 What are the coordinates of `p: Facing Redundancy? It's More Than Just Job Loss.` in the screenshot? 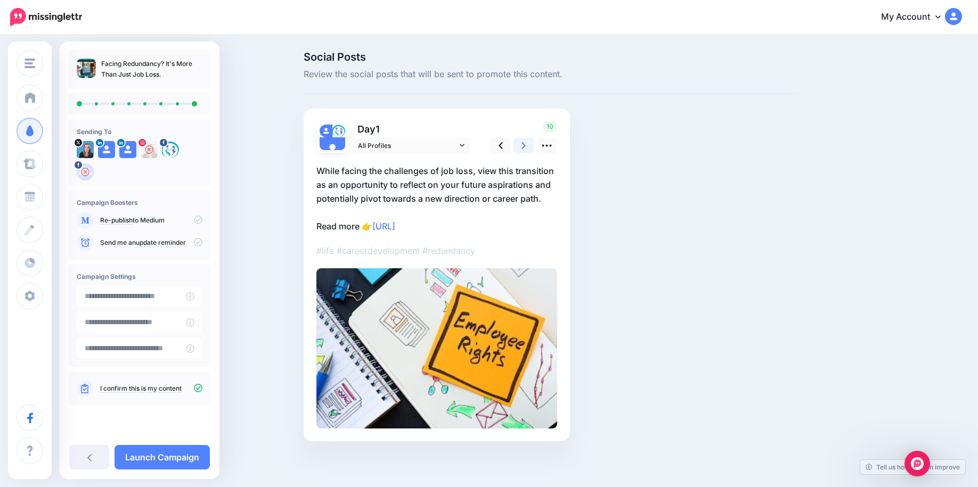 It's located at (152, 69).